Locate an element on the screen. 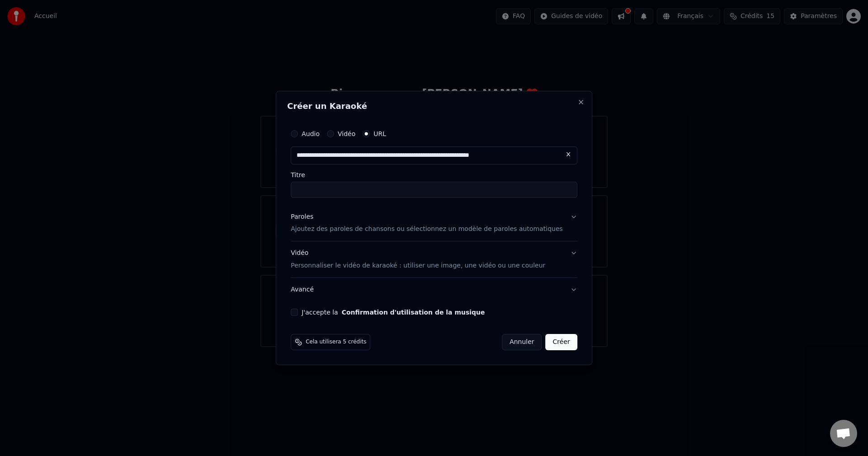 The image size is (868, 456). label: URL is located at coordinates (380, 134).